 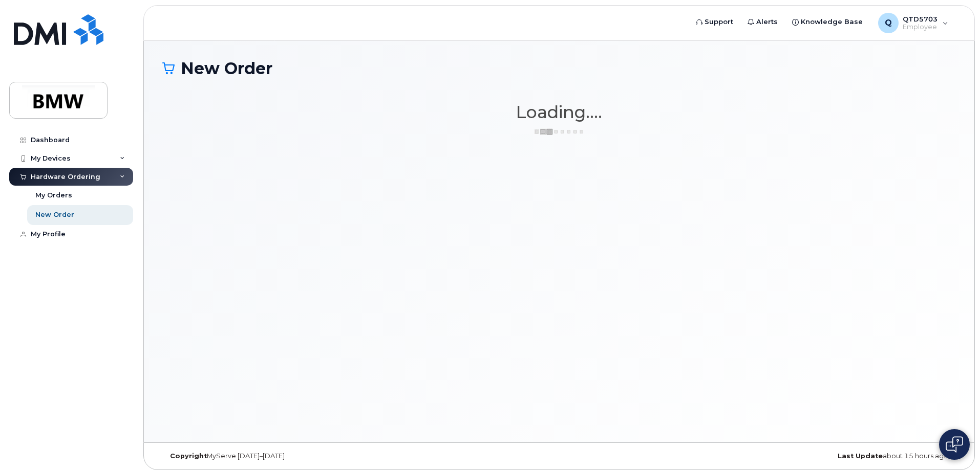 What do you see at coordinates (823, 456) in the screenshot?
I see `div: about 15 hours ago` at bounding box center [823, 456].